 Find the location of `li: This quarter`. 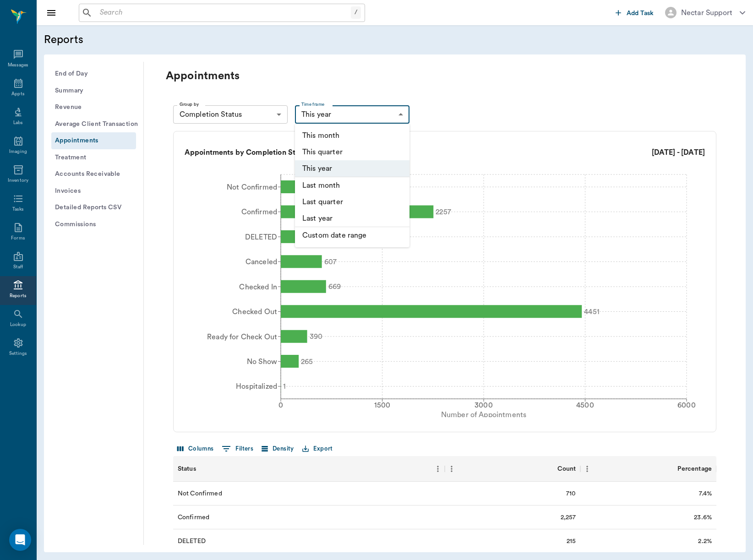

li: This quarter is located at coordinates (352, 152).